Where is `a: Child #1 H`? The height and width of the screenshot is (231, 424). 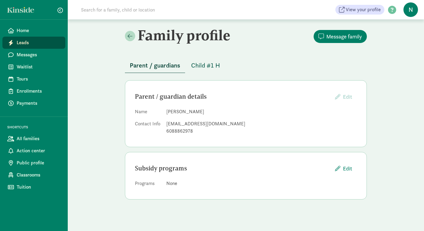
a: Child #1 H is located at coordinates (206, 65).